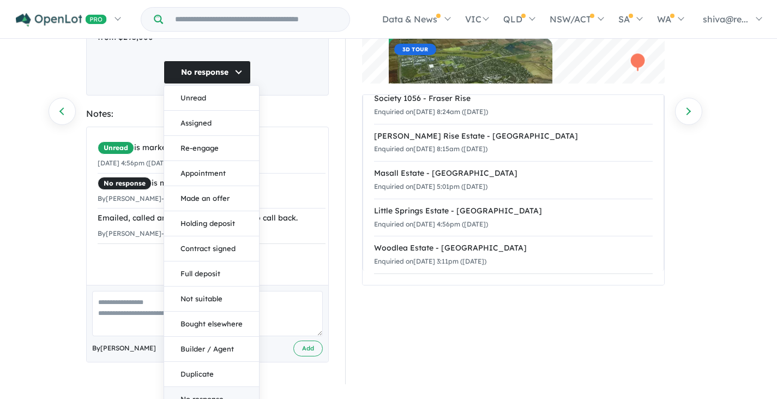 This screenshot has width=777, height=399. Describe the element at coordinates (212, 324) in the screenshot. I see `button: Bought elsewhere` at that location.